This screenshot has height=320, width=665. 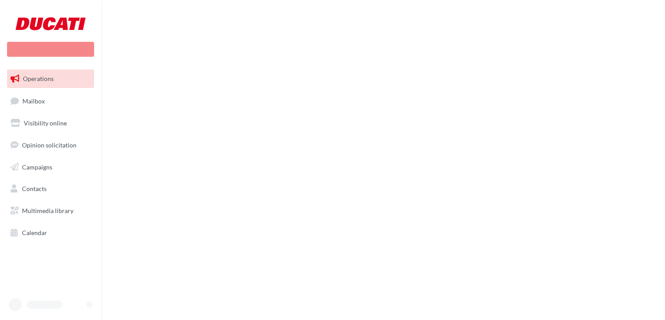 What do you see at coordinates (51, 49) in the screenshot?
I see `div: New campaign` at bounding box center [51, 49].